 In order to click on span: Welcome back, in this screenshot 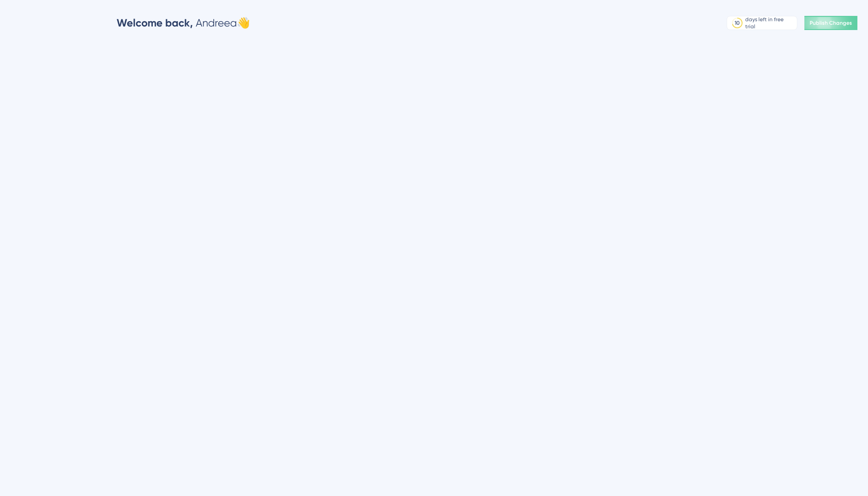, I will do `click(155, 22)`.